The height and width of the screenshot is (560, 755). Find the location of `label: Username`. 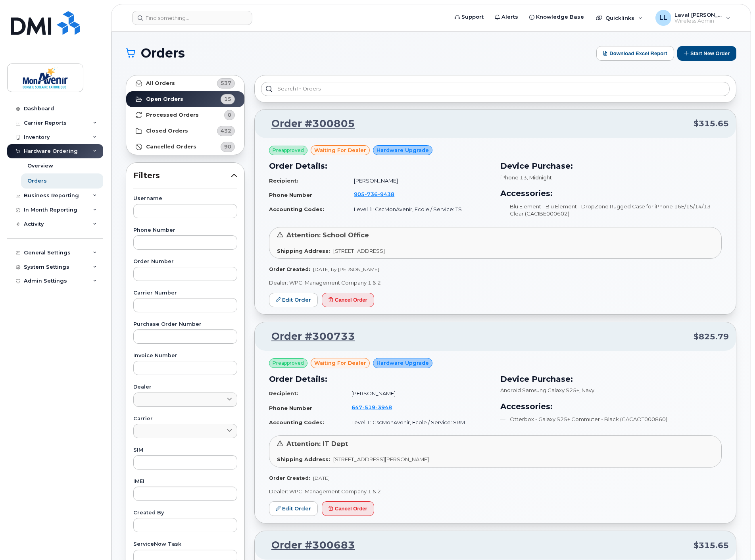

label: Username is located at coordinates (185, 198).